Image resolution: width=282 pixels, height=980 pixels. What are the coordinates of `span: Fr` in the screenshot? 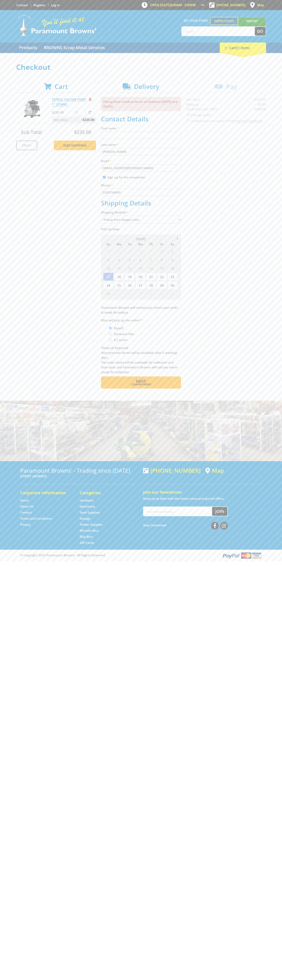 It's located at (162, 244).